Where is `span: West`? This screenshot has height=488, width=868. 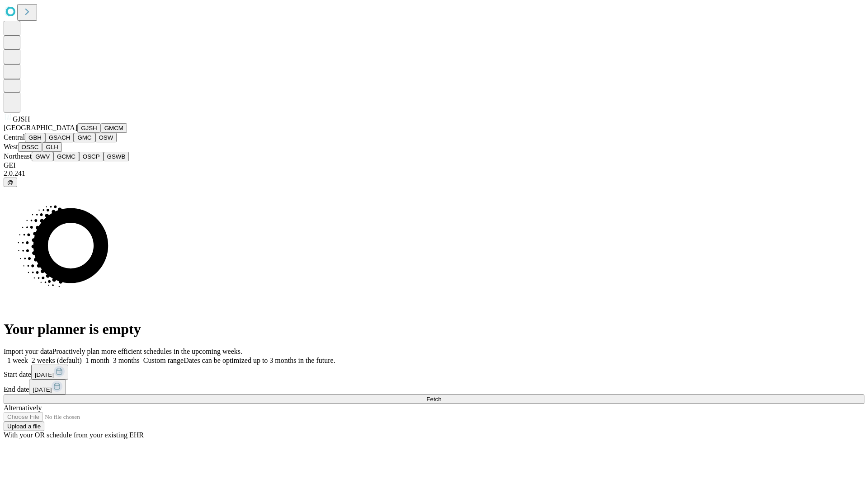 span: West is located at coordinates (11, 147).